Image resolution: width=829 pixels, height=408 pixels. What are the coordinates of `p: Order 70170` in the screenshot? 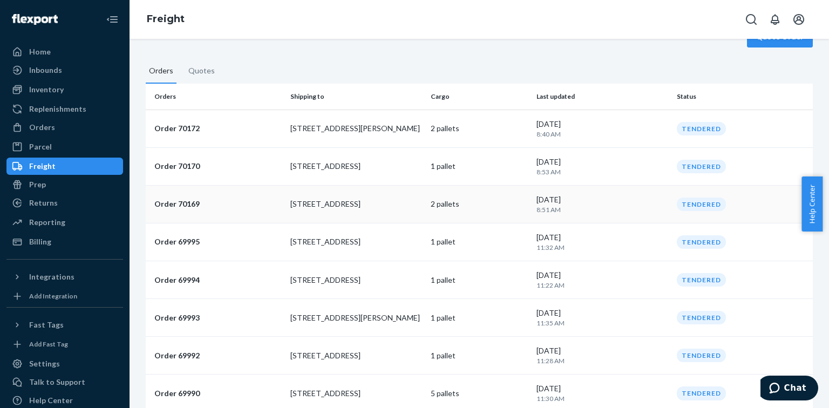 It's located at (218, 166).